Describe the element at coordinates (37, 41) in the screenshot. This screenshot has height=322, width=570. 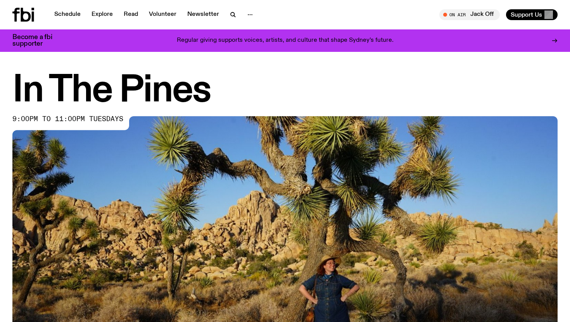
I see `h3: Become a fbi supporter` at that location.